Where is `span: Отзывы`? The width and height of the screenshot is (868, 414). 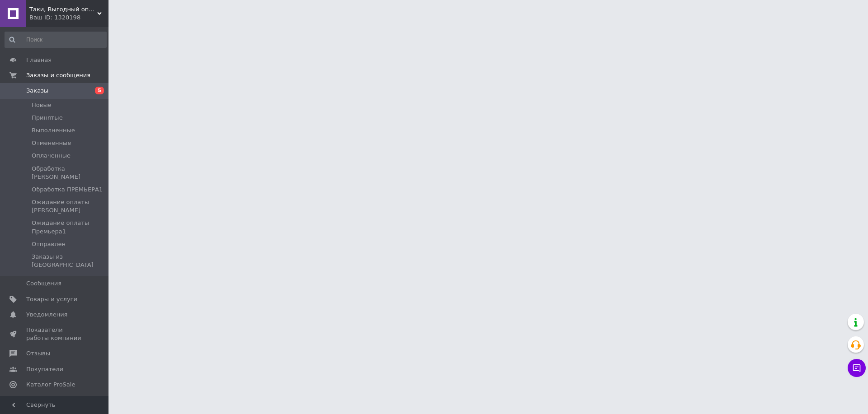 span: Отзывы is located at coordinates (38, 353).